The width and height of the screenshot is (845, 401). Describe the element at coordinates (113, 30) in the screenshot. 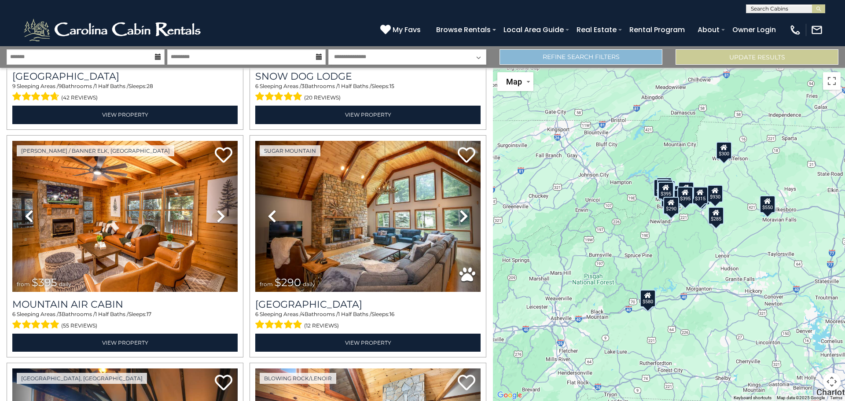

I see `img: White-1-2.png` at that location.